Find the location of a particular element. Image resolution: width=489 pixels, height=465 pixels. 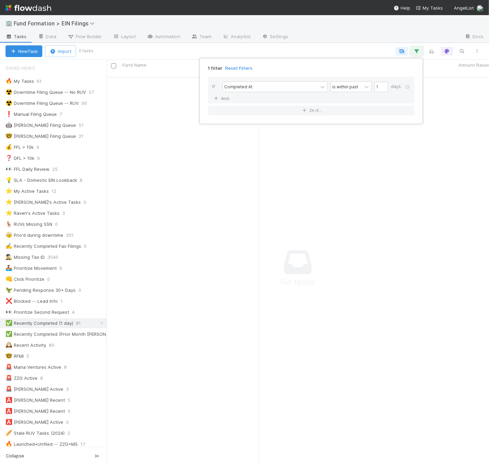

a: And.. is located at coordinates (223, 98).